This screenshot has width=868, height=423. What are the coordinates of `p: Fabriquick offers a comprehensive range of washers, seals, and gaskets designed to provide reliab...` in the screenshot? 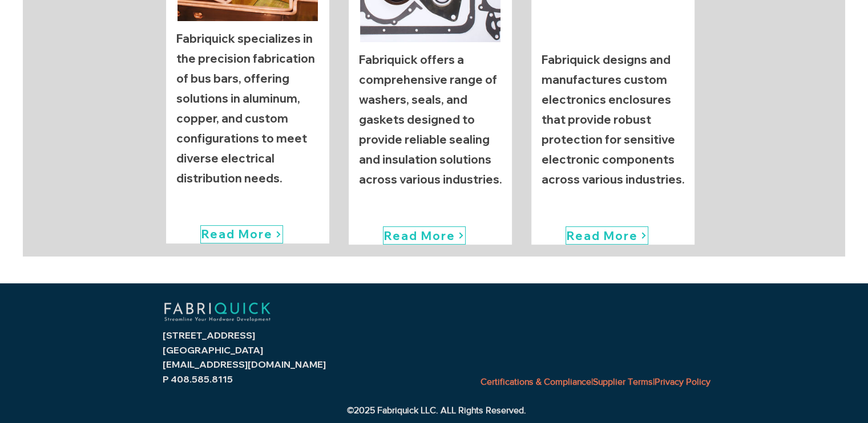 It's located at (430, 119).